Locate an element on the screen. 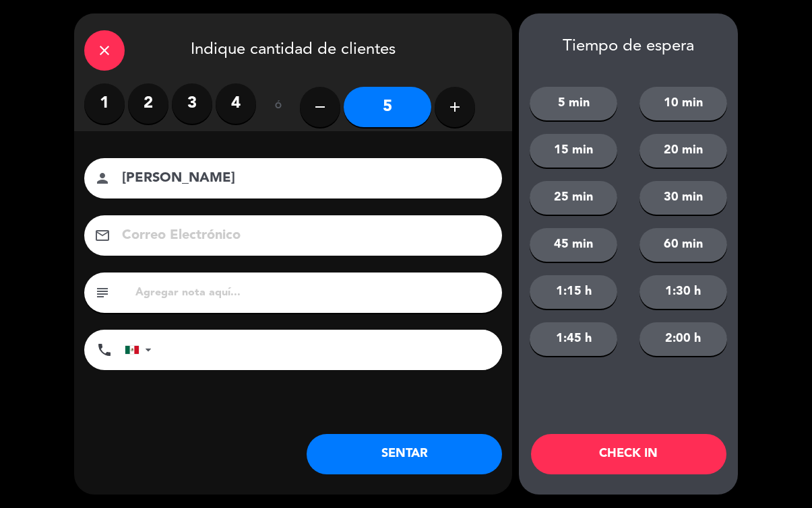  i: person is located at coordinates (102, 178).